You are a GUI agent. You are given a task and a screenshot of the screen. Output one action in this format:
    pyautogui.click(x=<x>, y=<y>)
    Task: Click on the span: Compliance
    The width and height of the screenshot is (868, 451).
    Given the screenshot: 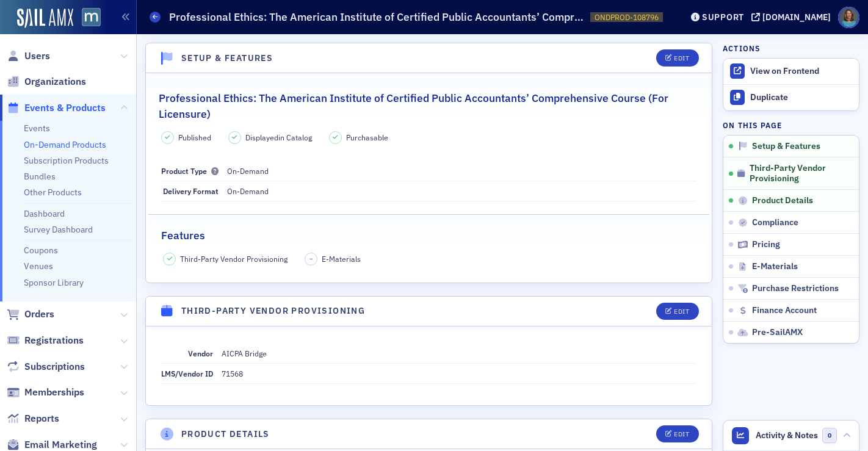 What is the action you would take?
    pyautogui.click(x=775, y=223)
    